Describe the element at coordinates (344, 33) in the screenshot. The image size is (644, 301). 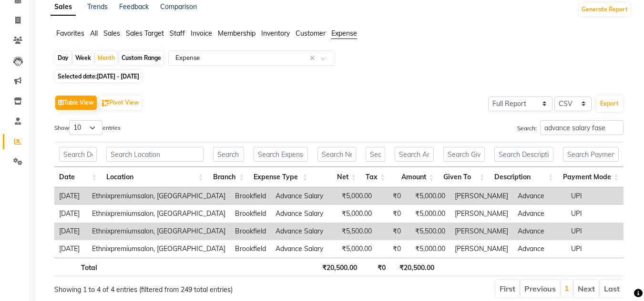
I see `span: Expense` at that location.